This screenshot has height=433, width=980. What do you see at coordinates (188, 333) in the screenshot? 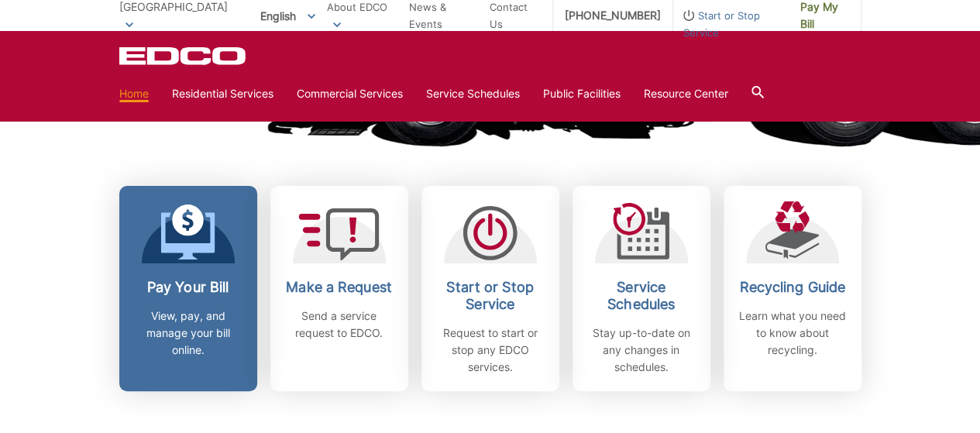
I see `p: View, pay, and manage your bill online.` at bounding box center [188, 333].